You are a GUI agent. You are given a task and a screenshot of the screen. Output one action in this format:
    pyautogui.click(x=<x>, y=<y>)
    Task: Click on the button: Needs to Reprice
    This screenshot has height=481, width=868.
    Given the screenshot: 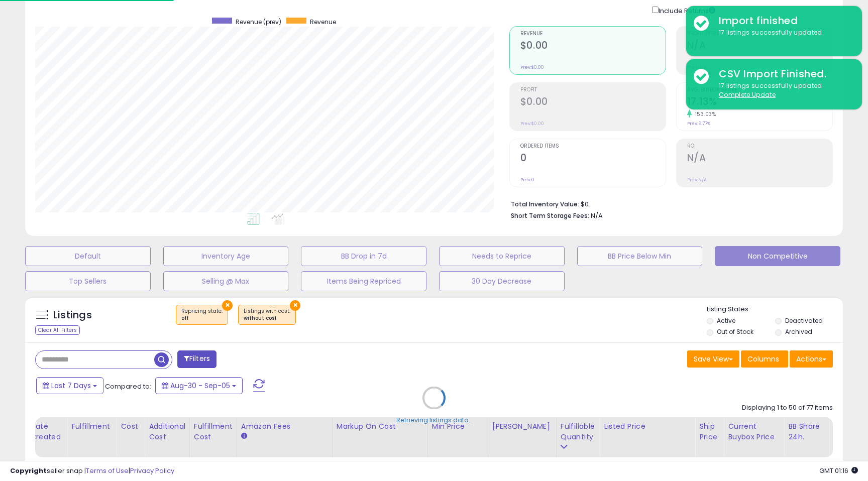 What is the action you would take?
    pyautogui.click(x=502, y=256)
    